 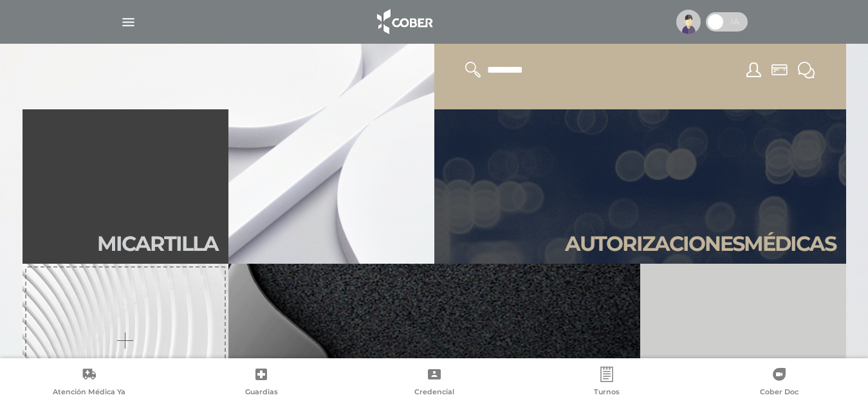 What do you see at coordinates (261, 383) in the screenshot?
I see `a: Guardias` at bounding box center [261, 383].